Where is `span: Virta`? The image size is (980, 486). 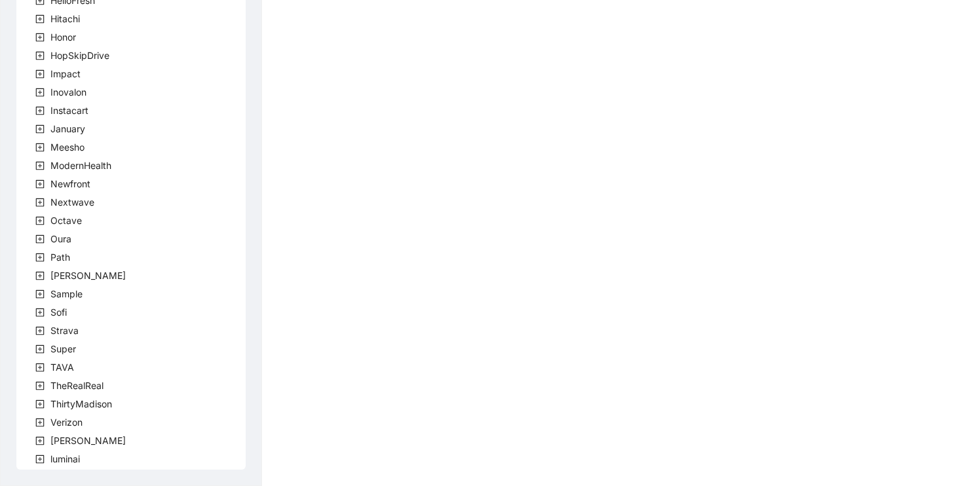 span: Virta is located at coordinates (88, 442).